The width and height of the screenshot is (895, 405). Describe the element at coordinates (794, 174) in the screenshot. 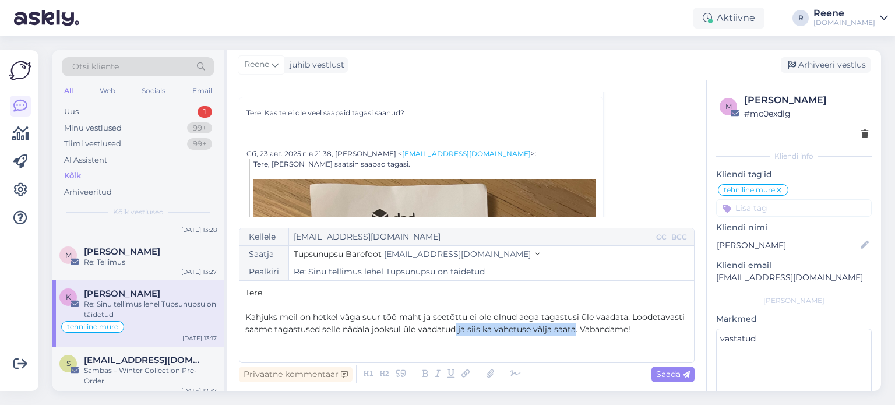

I see `p: Kliendi tag'id` at that location.